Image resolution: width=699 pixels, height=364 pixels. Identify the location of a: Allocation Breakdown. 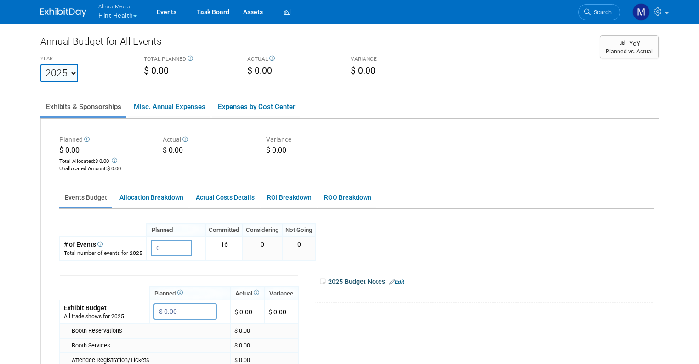
(151, 197).